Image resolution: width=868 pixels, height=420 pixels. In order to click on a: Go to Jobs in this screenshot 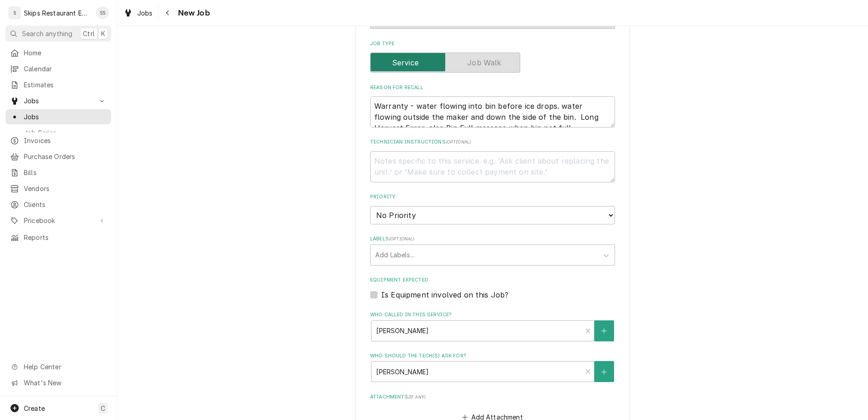, I will do `click(58, 100)`.